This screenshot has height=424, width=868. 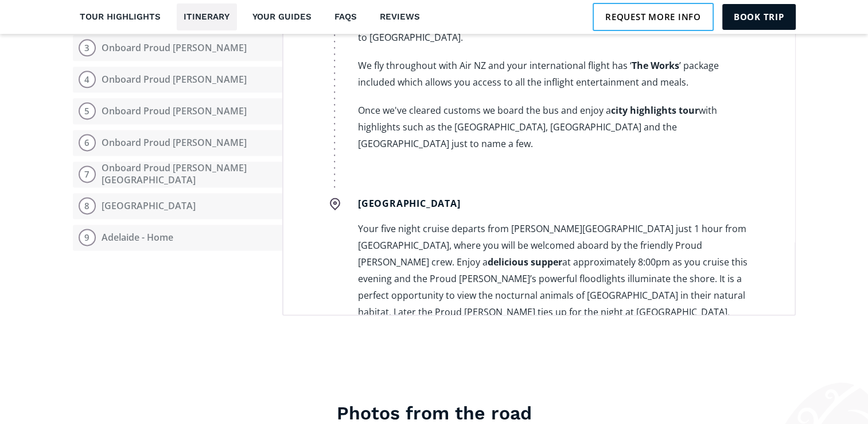 I want to click on a: FAQs, so click(x=346, y=17).